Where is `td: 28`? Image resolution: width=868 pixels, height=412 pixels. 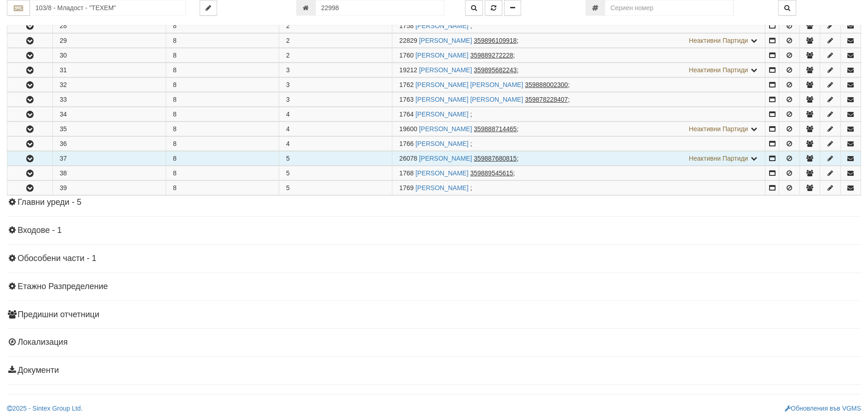 td: 28 is located at coordinates (109, 26).